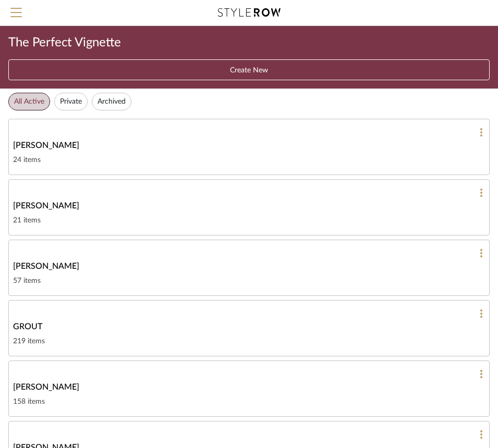  What do you see at coordinates (249, 341) in the screenshot?
I see `div: 219 items` at bounding box center [249, 341].